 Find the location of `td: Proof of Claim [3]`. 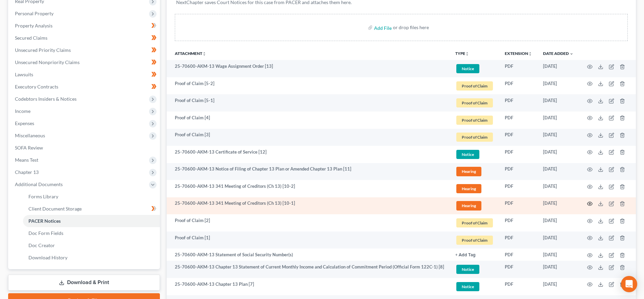

td: Proof of Claim [3] is located at coordinates (308, 137).